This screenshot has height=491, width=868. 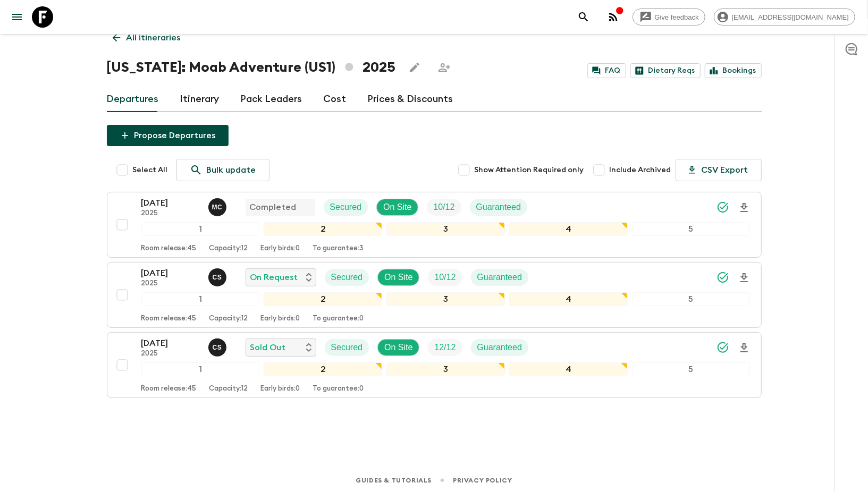 What do you see at coordinates (665, 71) in the screenshot?
I see `a: Dietary Reqs` at bounding box center [665, 71].